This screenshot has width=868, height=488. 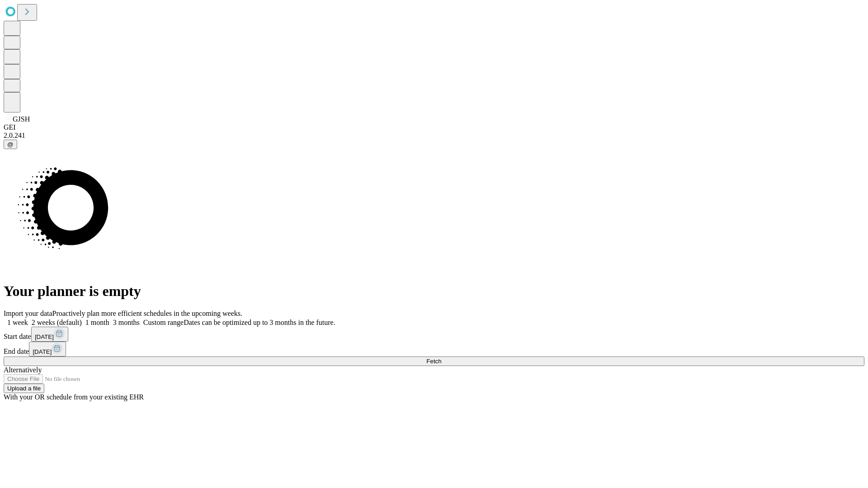 What do you see at coordinates (434, 292) in the screenshot?
I see `h1: Your planner is empty` at bounding box center [434, 292].